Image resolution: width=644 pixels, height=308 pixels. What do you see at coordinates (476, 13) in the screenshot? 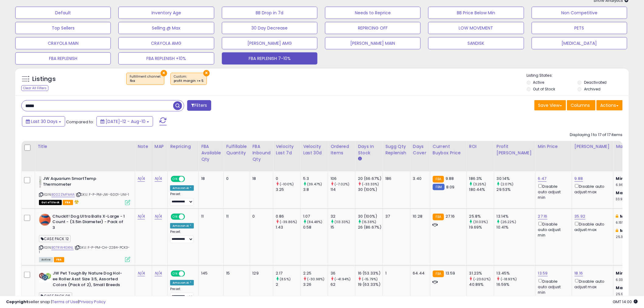
I see `button: BB Price Below Min` at bounding box center [476, 13].